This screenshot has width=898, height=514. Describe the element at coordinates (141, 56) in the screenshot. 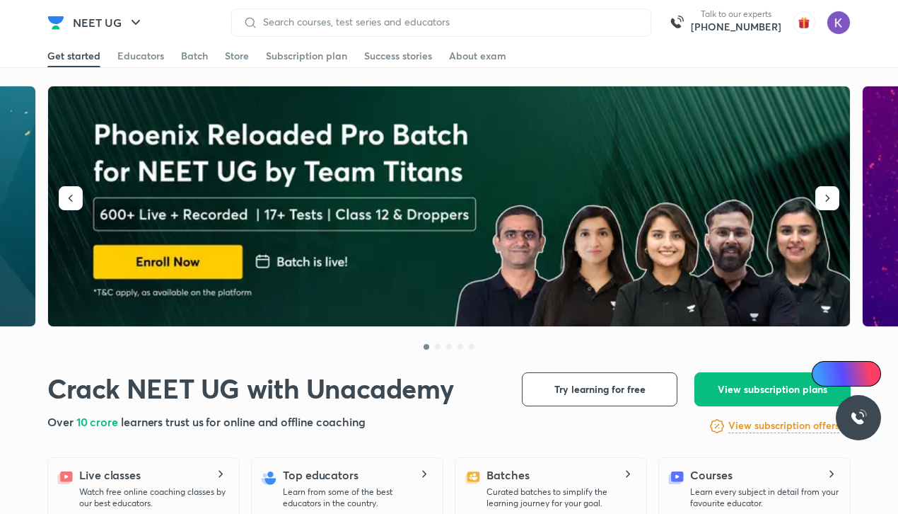

I see `div: Educators` at that location.